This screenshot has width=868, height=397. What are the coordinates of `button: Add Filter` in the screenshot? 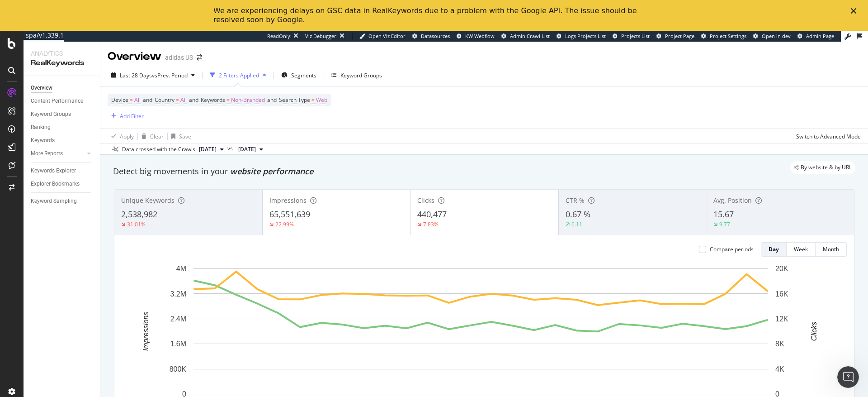 It's located at (126, 116).